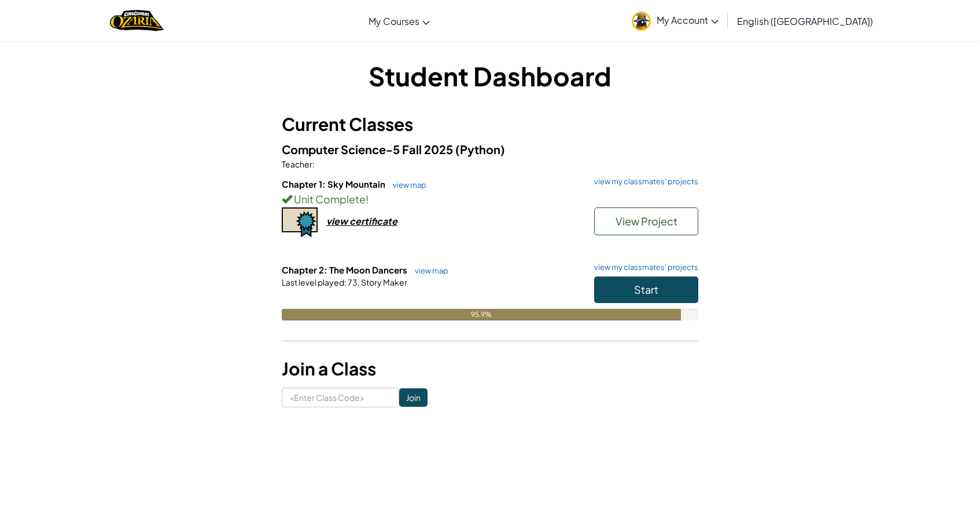 The width and height of the screenshot is (980, 518). I want to click on span: Computer Science-5 Fall 2025, so click(368, 148).